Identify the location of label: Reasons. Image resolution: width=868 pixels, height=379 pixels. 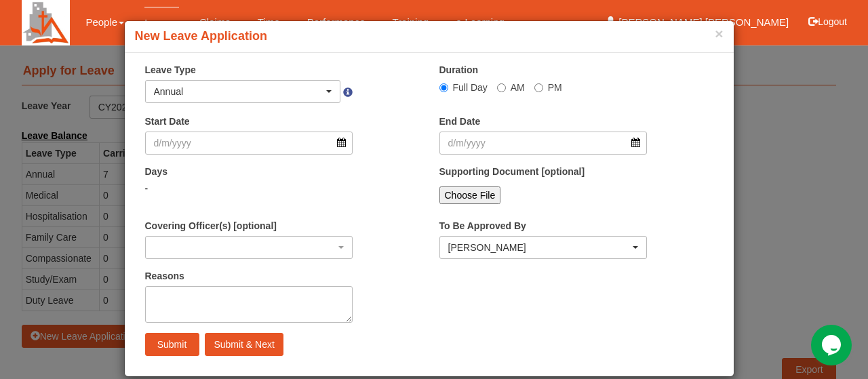
(164, 276).